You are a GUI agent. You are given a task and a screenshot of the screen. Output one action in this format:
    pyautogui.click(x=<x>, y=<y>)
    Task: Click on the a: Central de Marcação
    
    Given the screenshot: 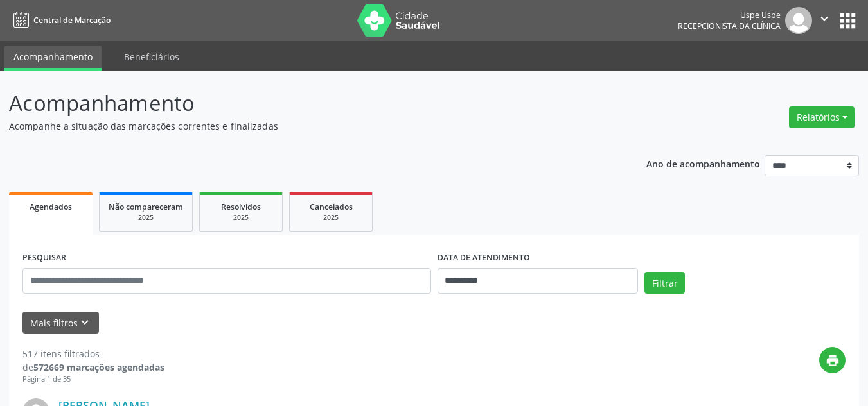 What is the action you would take?
    pyautogui.click(x=60, y=20)
    